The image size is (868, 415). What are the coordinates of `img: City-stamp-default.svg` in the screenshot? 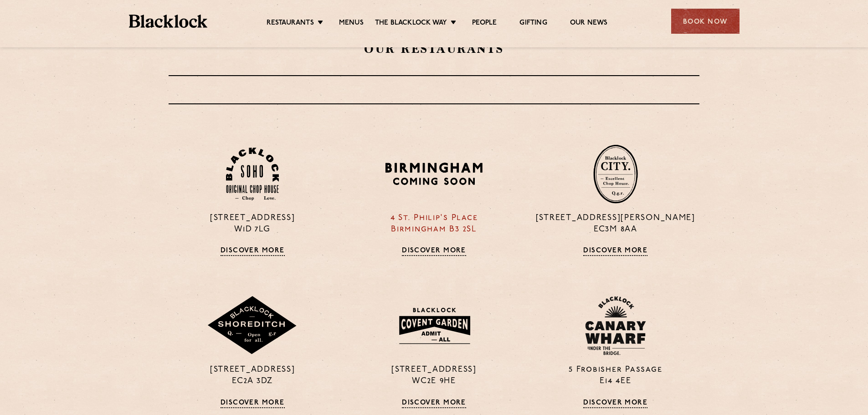 It's located at (616, 174).